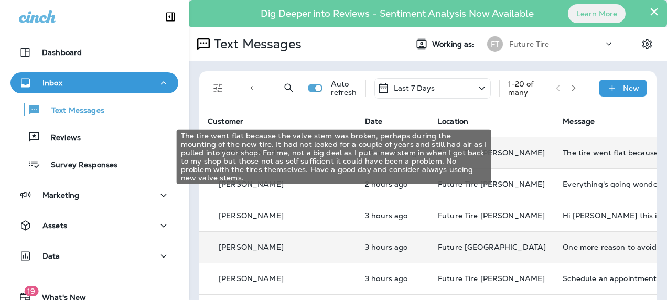 Image resolution: width=667 pixels, height=300 pixels. What do you see at coordinates (94, 256) in the screenshot?
I see `button: Data` at bounding box center [94, 256].